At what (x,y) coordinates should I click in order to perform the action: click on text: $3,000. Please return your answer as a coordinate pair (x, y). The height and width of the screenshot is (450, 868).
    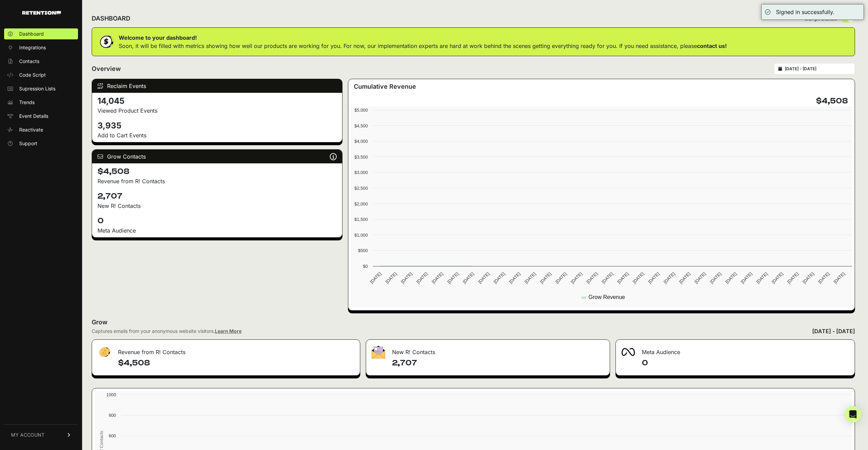
    Looking at the image, I should click on (361, 172).